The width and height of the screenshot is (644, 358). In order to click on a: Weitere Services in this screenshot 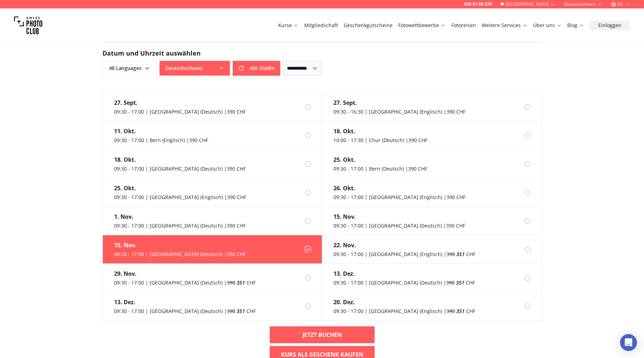, I will do `click(505, 25)`.